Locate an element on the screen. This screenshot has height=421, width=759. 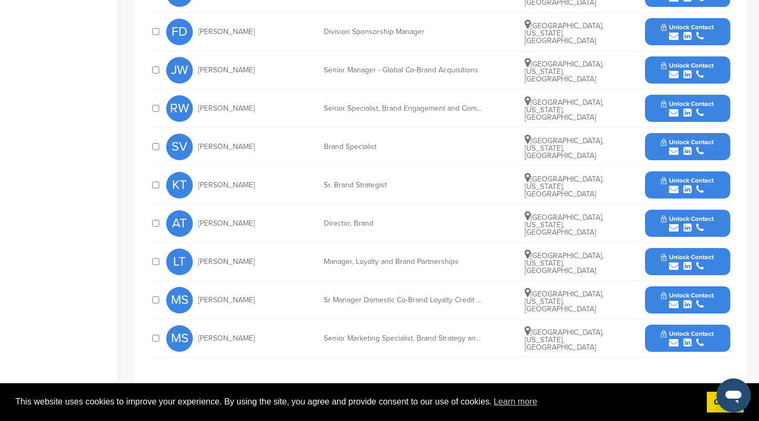
div: Sr. Brand Strategist is located at coordinates (404, 185).